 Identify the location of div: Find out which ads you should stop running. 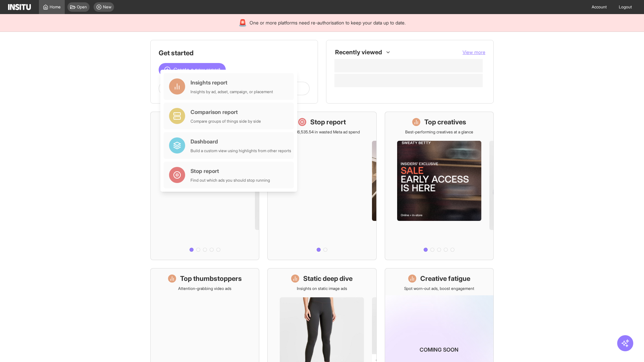
(230, 181).